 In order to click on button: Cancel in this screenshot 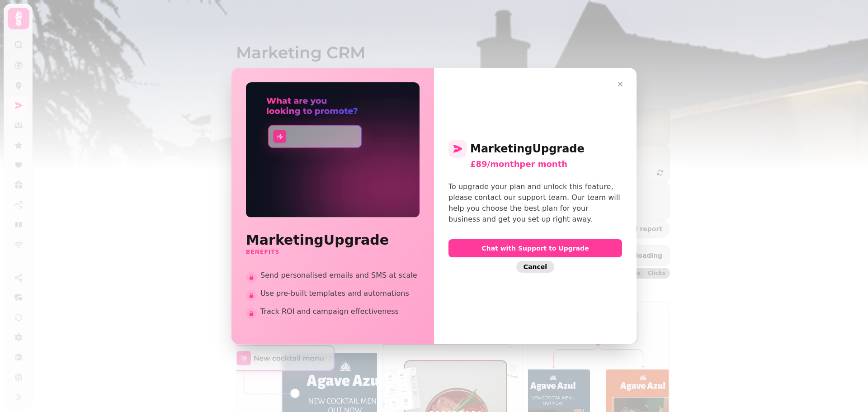, I will do `click(535, 267)`.